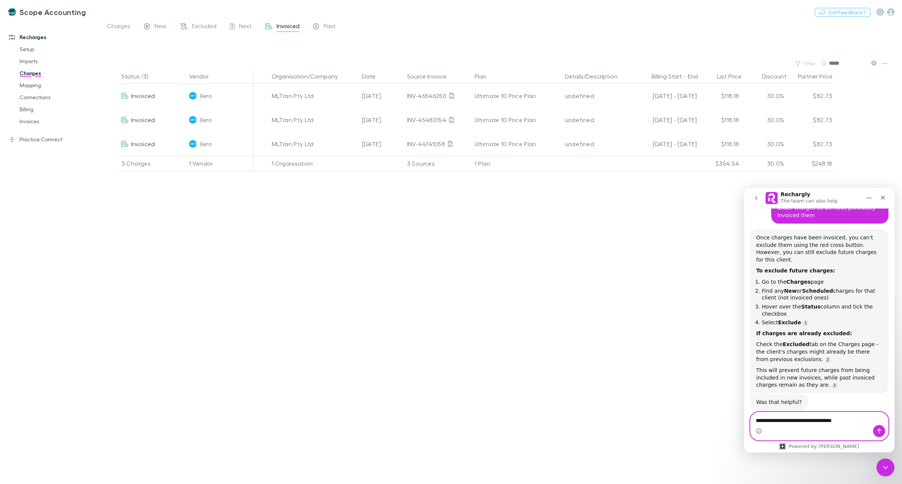 Image resolution: width=902 pixels, height=484 pixels. I want to click on b: New, so click(46, 103).